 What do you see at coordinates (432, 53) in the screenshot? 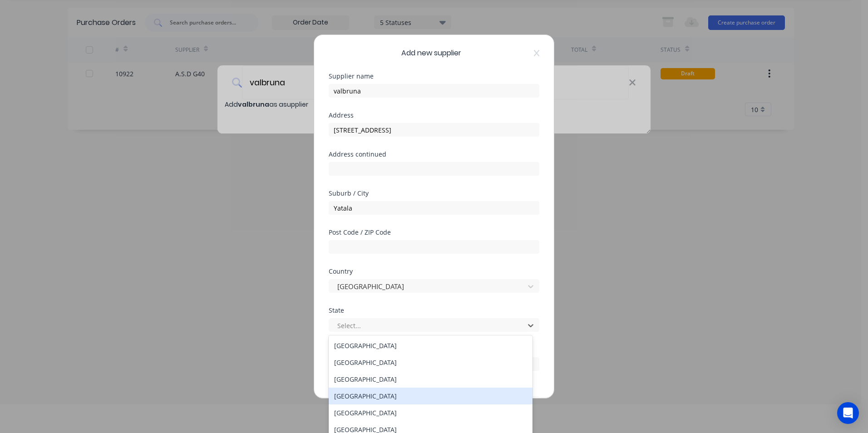
I see `span: Add new supplier` at bounding box center [432, 53].